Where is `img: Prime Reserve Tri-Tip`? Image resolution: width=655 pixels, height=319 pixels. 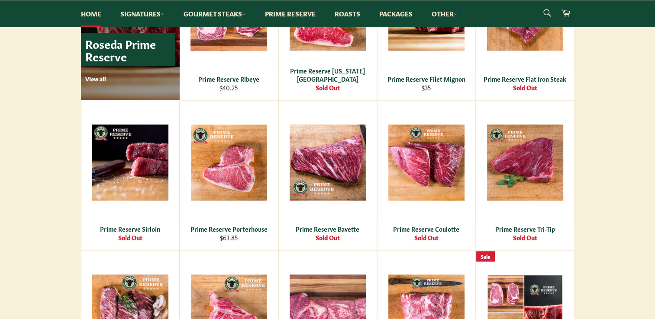 img: Prime Reserve Tri-Tip is located at coordinates (525, 163).